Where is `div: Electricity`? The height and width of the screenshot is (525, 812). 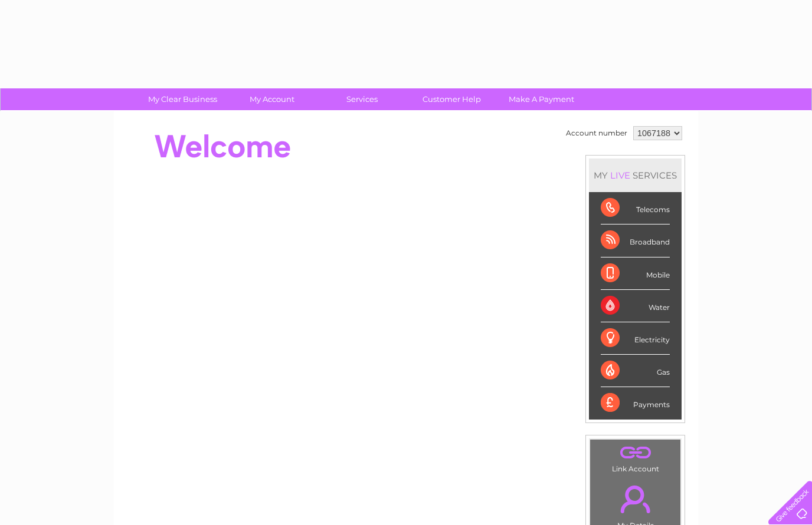
div: Electricity is located at coordinates (635, 338).